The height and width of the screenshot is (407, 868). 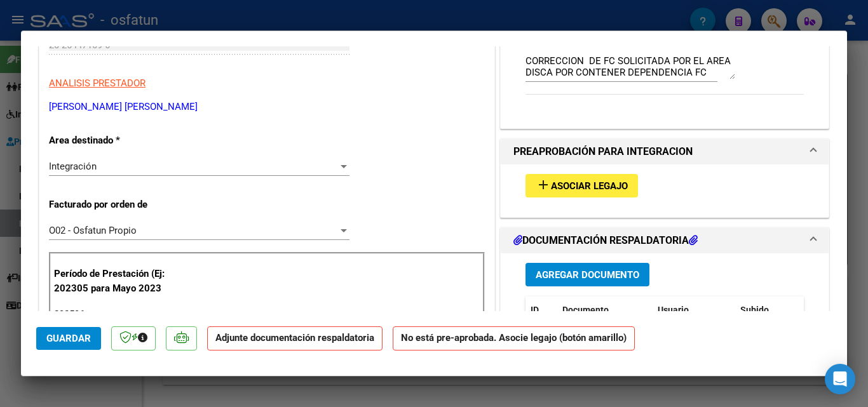 What do you see at coordinates (582, 185) in the screenshot?
I see `button: Asociar Legajo` at bounding box center [582, 185].